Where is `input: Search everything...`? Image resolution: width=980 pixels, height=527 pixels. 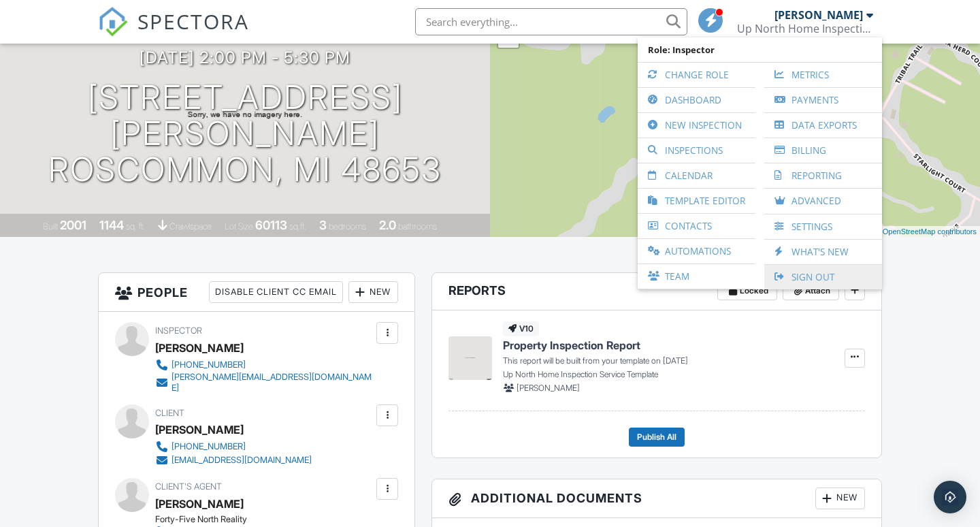 input: Search everything... is located at coordinates (551, 21).